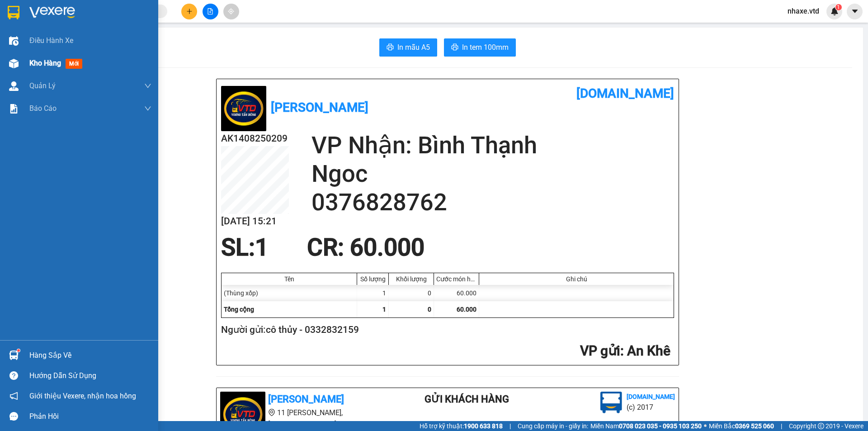 The height and width of the screenshot is (431, 868). I want to click on li: (c) 2017, so click(651, 407).